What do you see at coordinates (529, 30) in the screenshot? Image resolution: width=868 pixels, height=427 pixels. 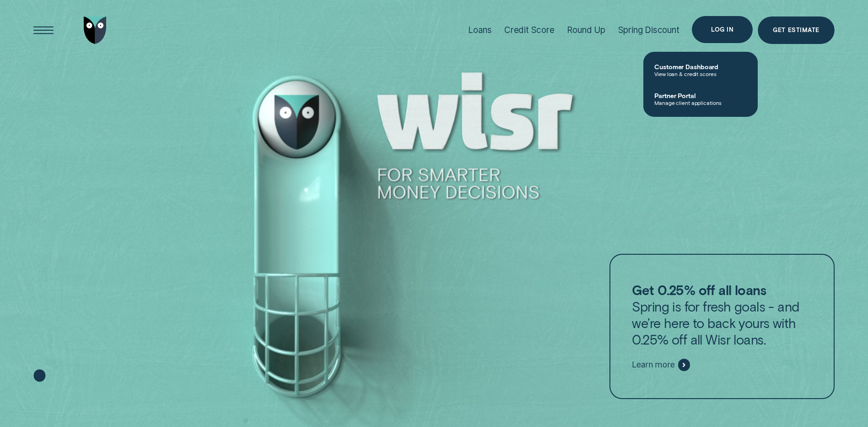 I see `div: Credit Score` at bounding box center [529, 30].